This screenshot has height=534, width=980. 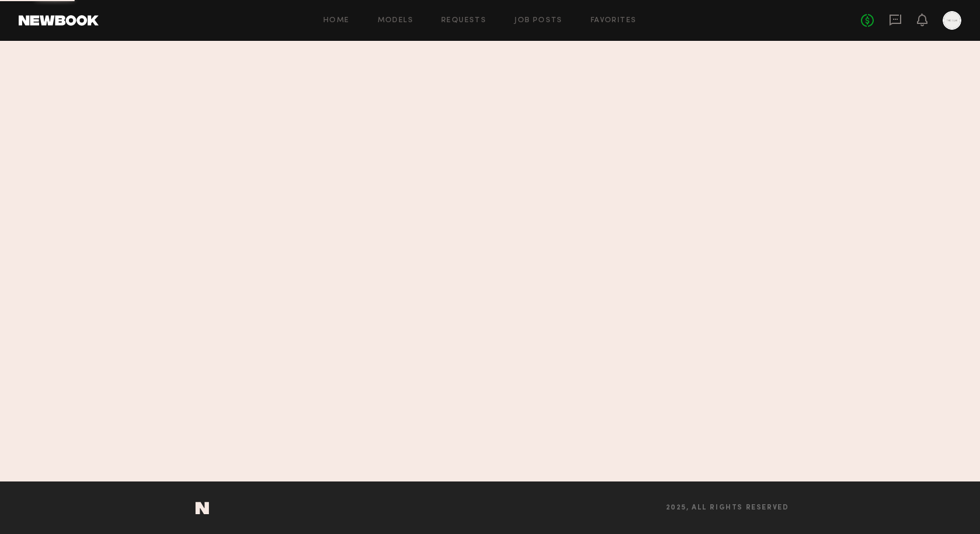 I want to click on a: Requests, so click(x=464, y=21).